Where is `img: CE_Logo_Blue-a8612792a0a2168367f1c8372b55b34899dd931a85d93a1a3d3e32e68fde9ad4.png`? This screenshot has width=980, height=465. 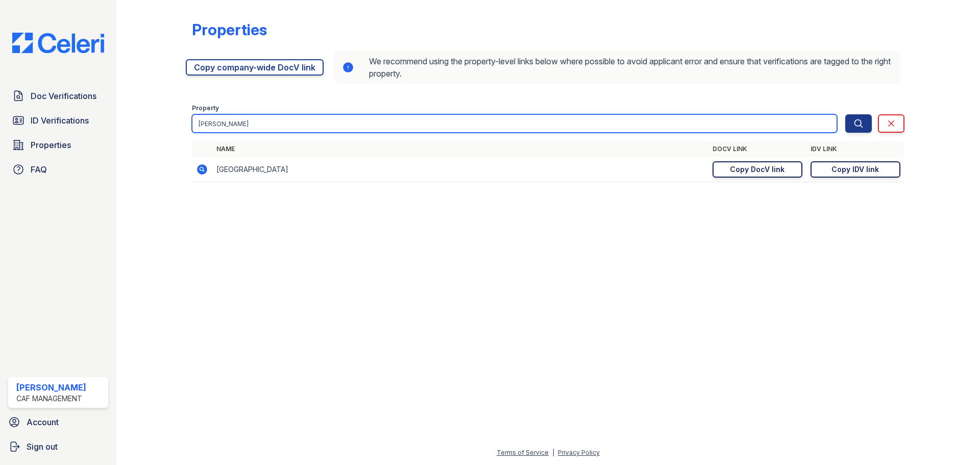 img: CE_Logo_Blue-a8612792a0a2168367f1c8372b55b34899dd931a85d93a1a3d3e32e68fde9ad4.png is located at coordinates (58, 43).